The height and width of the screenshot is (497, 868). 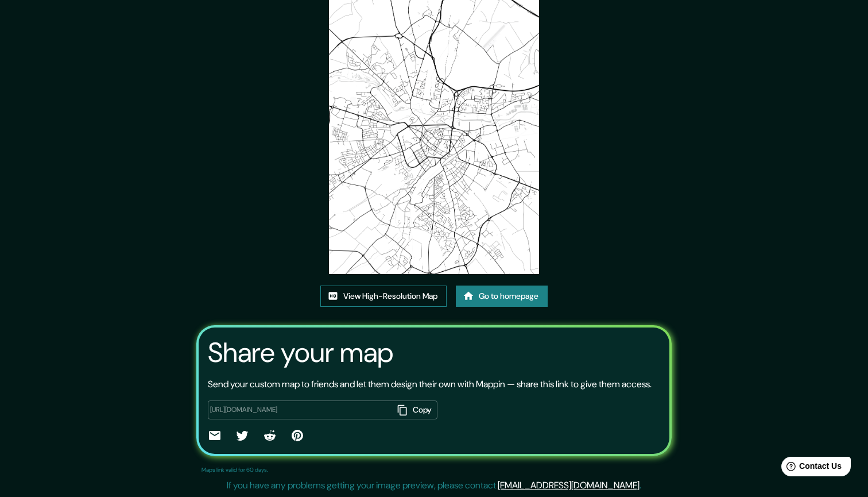 What do you see at coordinates (434, 486) in the screenshot?
I see `p: If you have any problems getting your image preview, please contact .` at bounding box center [434, 486].